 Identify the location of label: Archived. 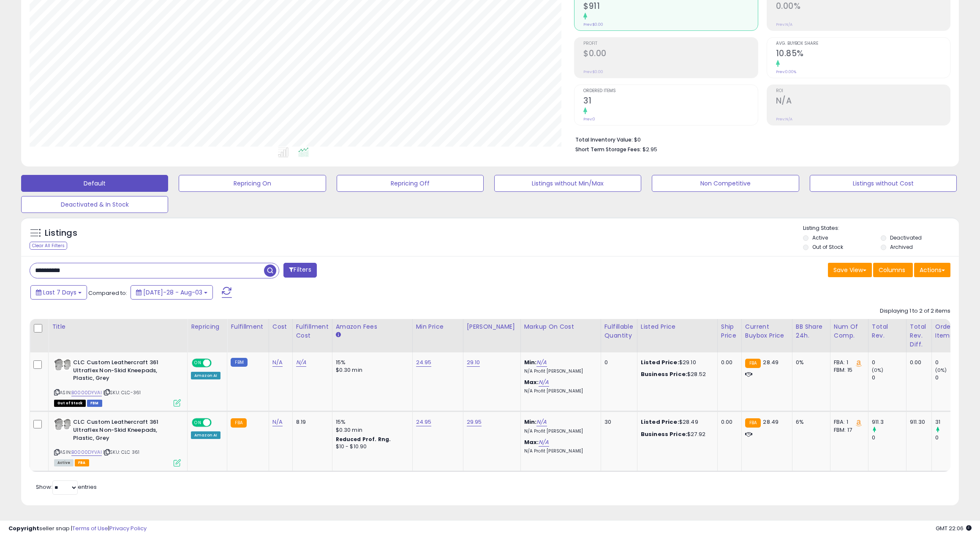
(902, 247).